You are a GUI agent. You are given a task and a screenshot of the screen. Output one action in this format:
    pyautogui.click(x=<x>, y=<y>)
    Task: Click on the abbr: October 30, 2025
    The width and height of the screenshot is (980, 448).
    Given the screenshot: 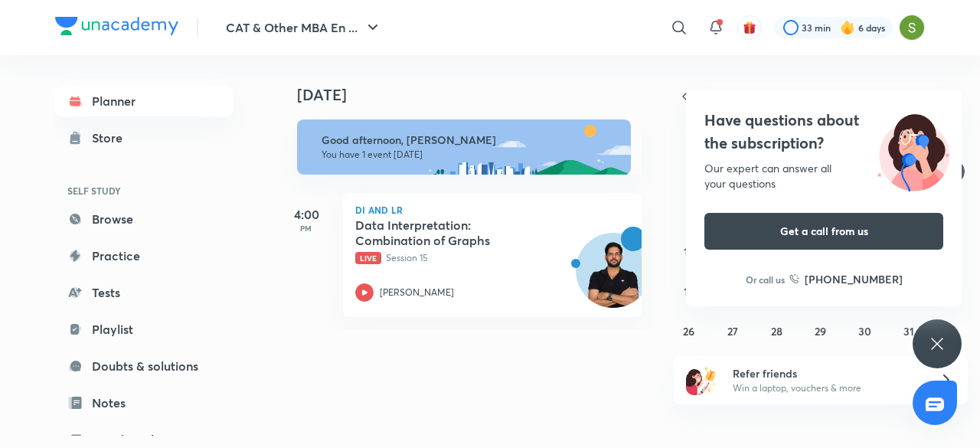 What is the action you would take?
    pyautogui.click(x=864, y=331)
    